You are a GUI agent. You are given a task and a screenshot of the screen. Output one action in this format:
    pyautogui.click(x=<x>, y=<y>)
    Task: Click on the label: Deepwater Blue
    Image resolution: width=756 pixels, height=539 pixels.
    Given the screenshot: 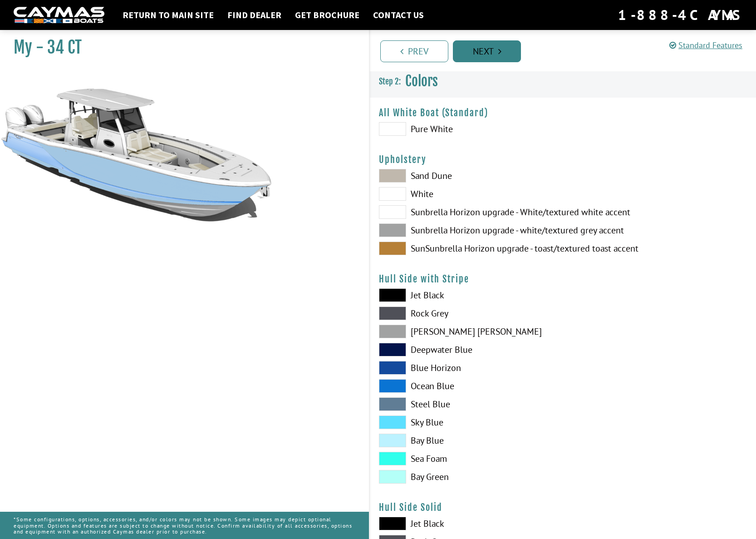 What is the action you would take?
    pyautogui.click(x=466, y=350)
    